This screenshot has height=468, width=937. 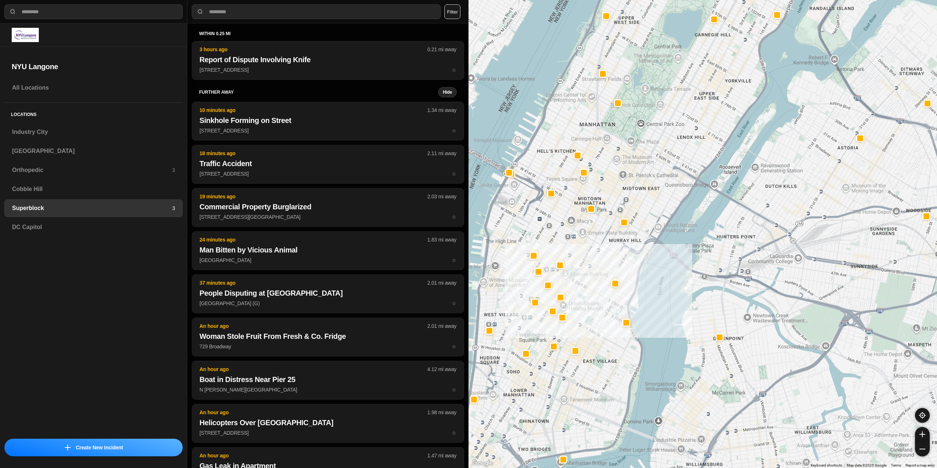 I want to click on img: zoom-in, so click(x=922, y=435).